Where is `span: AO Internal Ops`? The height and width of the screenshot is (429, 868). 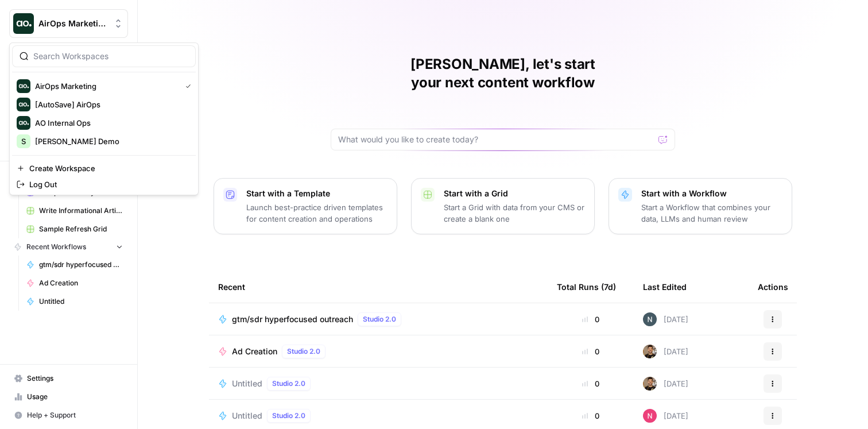 span: AO Internal Ops is located at coordinates (110, 123).